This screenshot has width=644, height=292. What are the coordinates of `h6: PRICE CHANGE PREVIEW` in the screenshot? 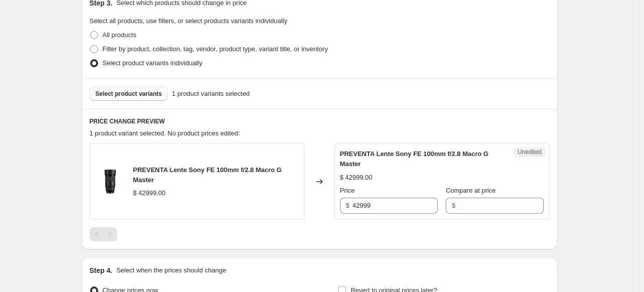 It's located at (320, 121).